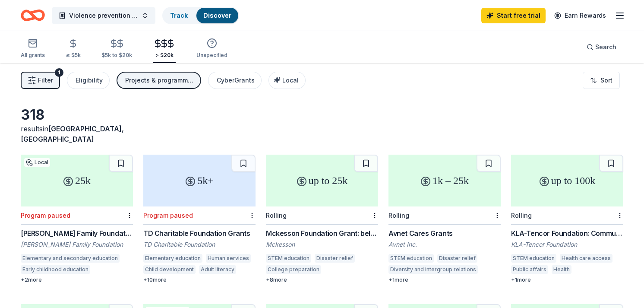  What do you see at coordinates (293, 270) in the screenshot?
I see `div: College preparation` at bounding box center [293, 270].